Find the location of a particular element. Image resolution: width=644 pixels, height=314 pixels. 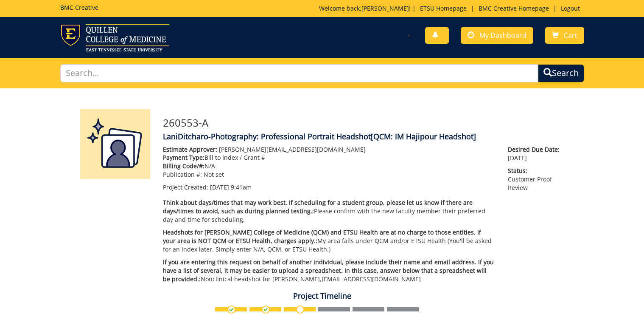

img: no is located at coordinates (300, 310).